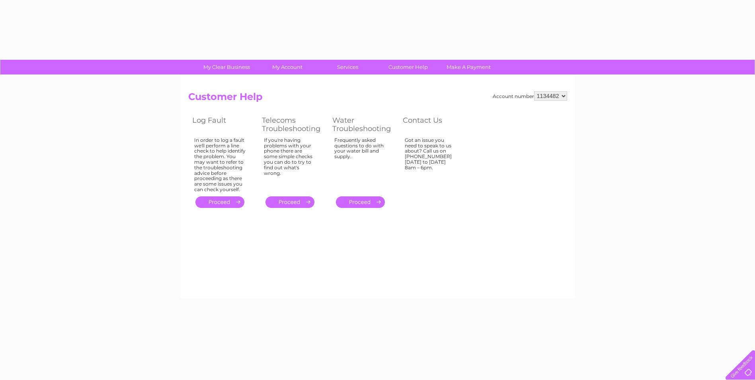  I want to click on div: Frequently asked questions to do with your water bill and supply., so click(361, 163).